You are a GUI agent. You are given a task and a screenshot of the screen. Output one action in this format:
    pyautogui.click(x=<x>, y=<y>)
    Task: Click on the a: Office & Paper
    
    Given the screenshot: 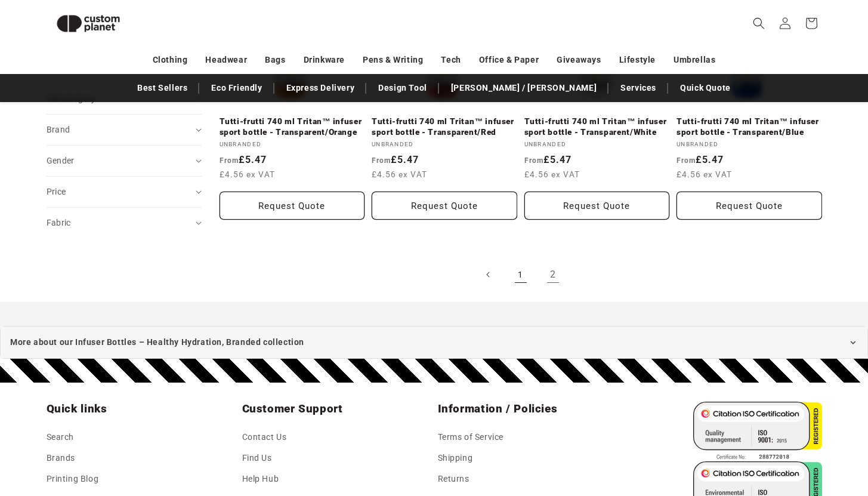 What is the action you would take?
    pyautogui.click(x=509, y=59)
    